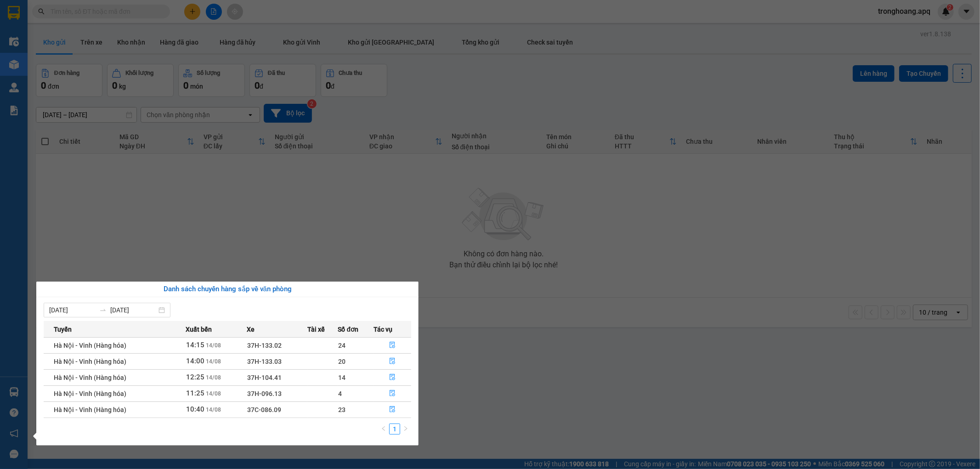 This screenshot has width=980, height=469. I want to click on span: 24, so click(342, 346).